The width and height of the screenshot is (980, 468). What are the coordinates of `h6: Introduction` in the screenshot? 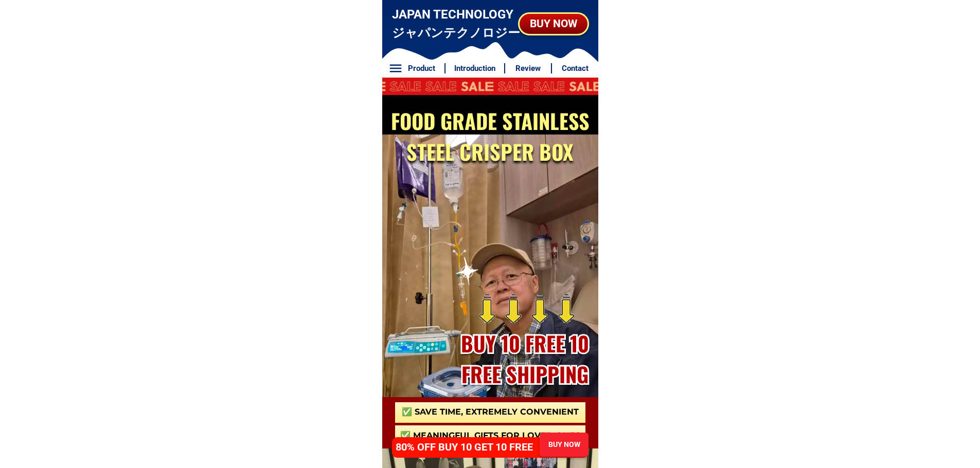 It's located at (474, 69).